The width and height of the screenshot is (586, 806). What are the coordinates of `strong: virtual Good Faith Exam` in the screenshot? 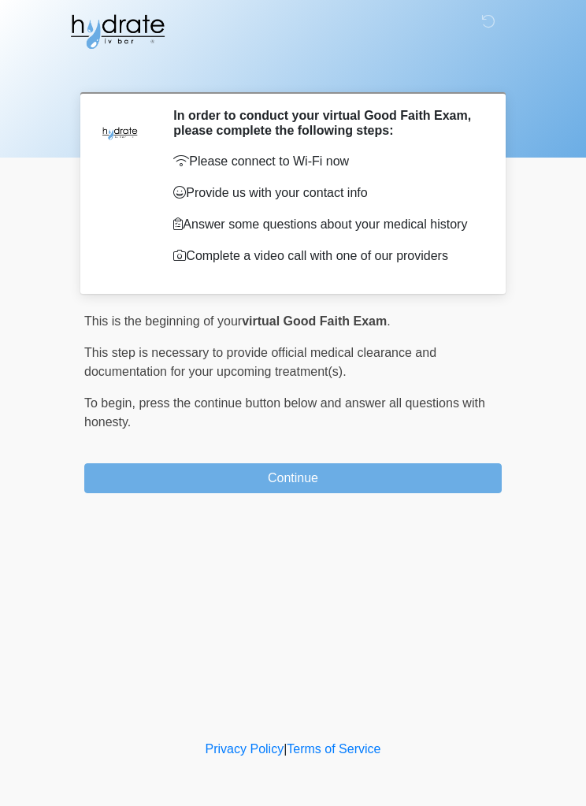 It's located at (314, 320).